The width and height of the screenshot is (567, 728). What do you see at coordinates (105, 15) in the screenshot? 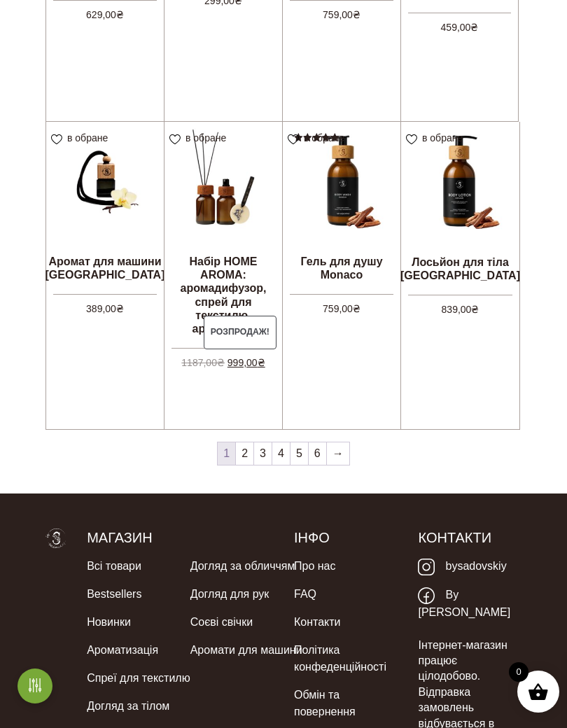
I see `bdi: 629,00` at bounding box center [105, 15].